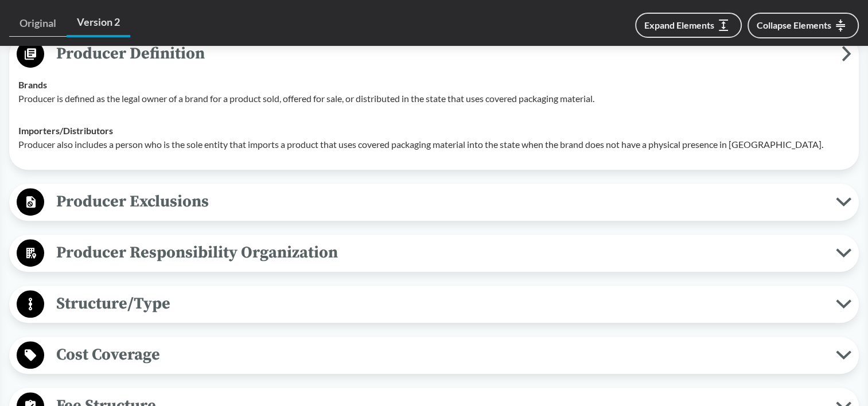  I want to click on span: Producer Exclusions, so click(440, 201).